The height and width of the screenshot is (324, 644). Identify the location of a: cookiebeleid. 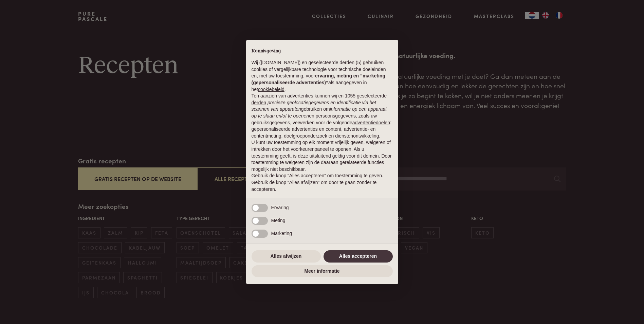
(271, 89).